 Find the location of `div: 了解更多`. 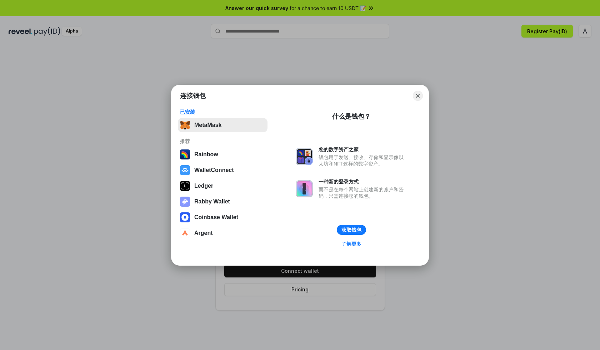

div: 了解更多 is located at coordinates (352, 244).